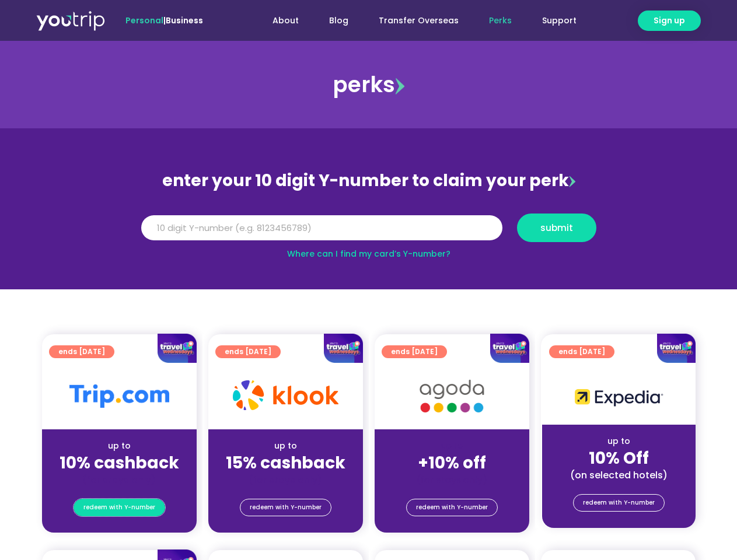 This screenshot has width=737, height=560. Describe the element at coordinates (184, 20) in the screenshot. I see `a: Business` at that location.